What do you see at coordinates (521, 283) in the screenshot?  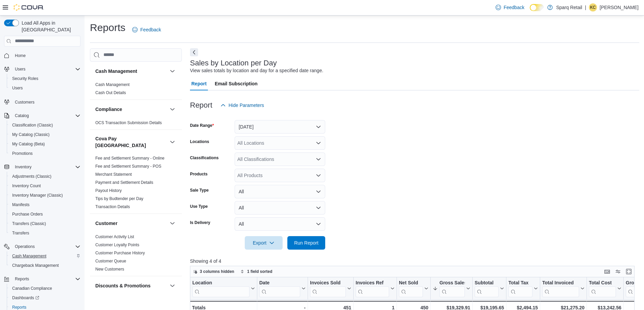 I see `div: Total Tax` at bounding box center [521, 283].